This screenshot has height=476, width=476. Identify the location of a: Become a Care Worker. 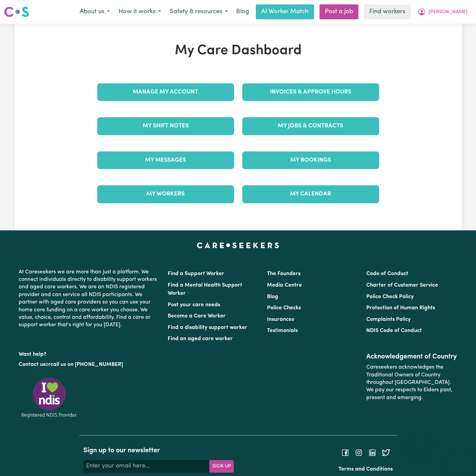
(197, 316).